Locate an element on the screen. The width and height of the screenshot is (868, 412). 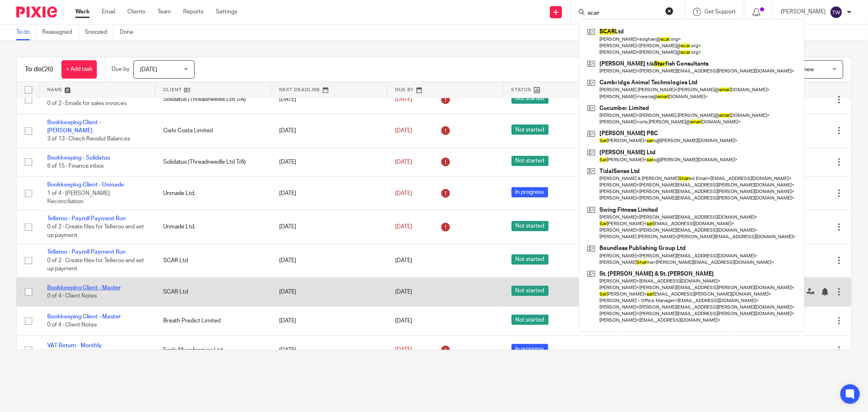
input: Search is located at coordinates (623, 13).